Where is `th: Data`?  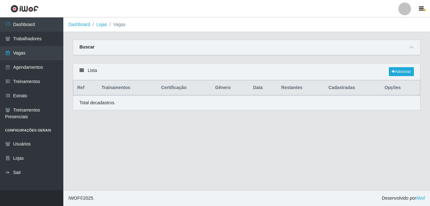
th: Data is located at coordinates (263, 88).